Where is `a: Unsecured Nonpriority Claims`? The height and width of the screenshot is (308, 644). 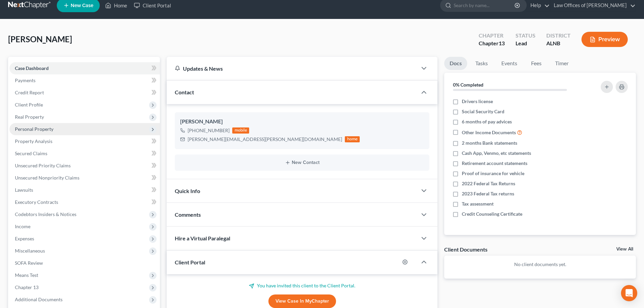 a: Unsecured Nonpriority Claims is located at coordinates (84, 178).